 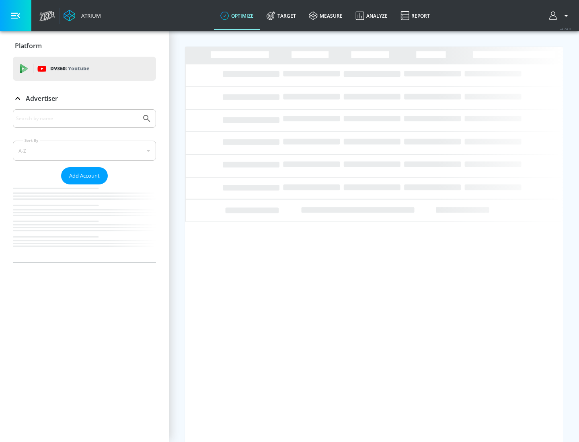 I want to click on a: Analyze, so click(x=372, y=16).